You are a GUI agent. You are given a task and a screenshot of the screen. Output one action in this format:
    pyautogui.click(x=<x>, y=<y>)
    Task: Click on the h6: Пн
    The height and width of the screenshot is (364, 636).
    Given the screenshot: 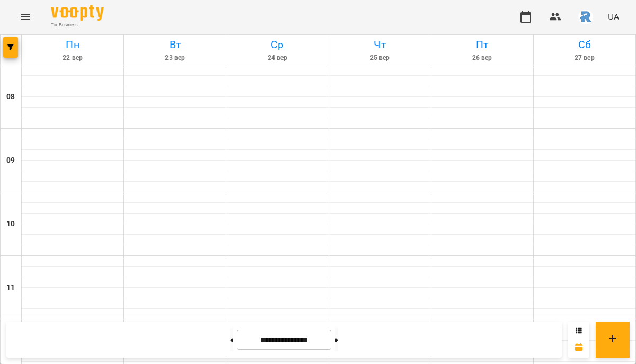 What is the action you would take?
    pyautogui.click(x=72, y=45)
    